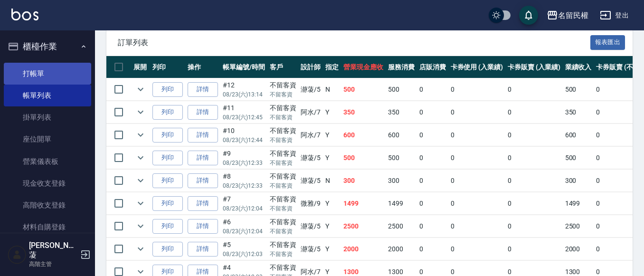  What do you see at coordinates (25, 14) in the screenshot?
I see `img: Logo` at bounding box center [25, 14].